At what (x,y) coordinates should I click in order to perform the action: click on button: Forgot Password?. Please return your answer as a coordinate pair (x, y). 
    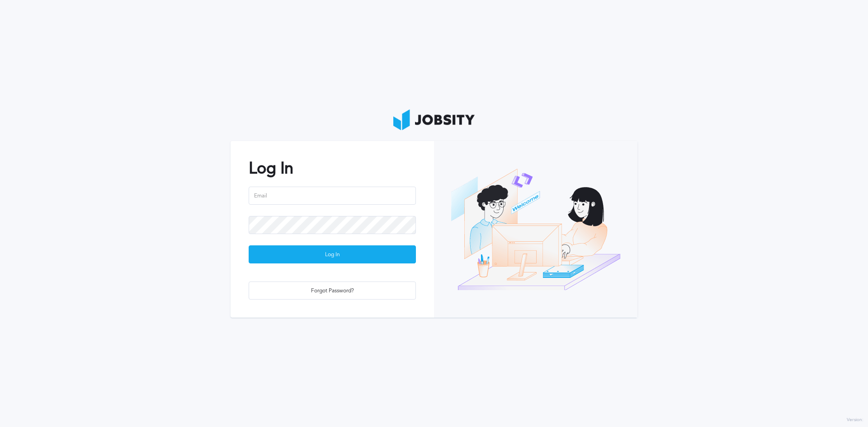
    Looking at the image, I should click on (332, 291).